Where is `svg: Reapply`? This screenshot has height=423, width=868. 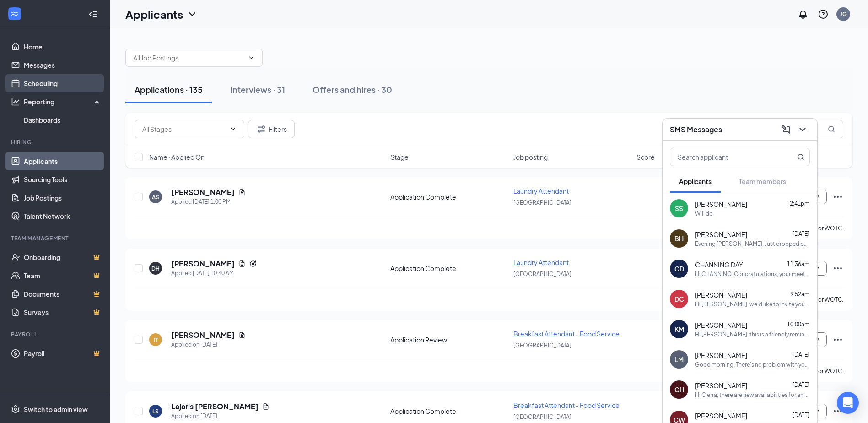
svg: Reapply is located at coordinates (253, 263).